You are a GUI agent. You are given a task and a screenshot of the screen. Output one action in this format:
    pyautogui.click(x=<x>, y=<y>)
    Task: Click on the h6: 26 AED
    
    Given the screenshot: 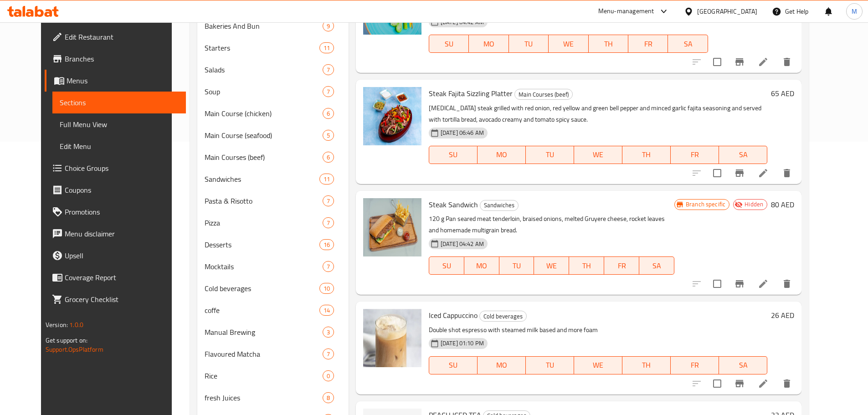 What is the action you would take?
    pyautogui.click(x=782, y=316)
    